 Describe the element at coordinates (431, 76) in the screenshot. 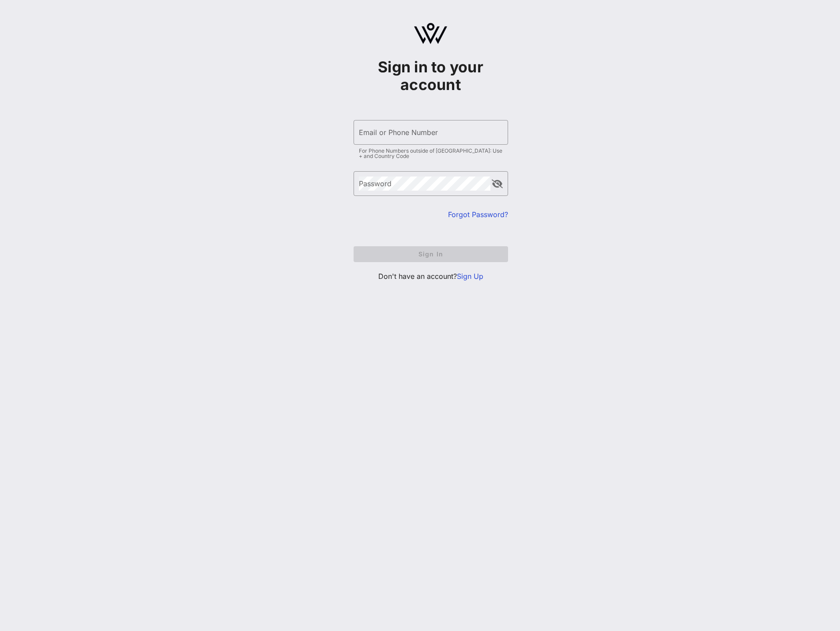

I see `h1: Sign in to your account` at that location.